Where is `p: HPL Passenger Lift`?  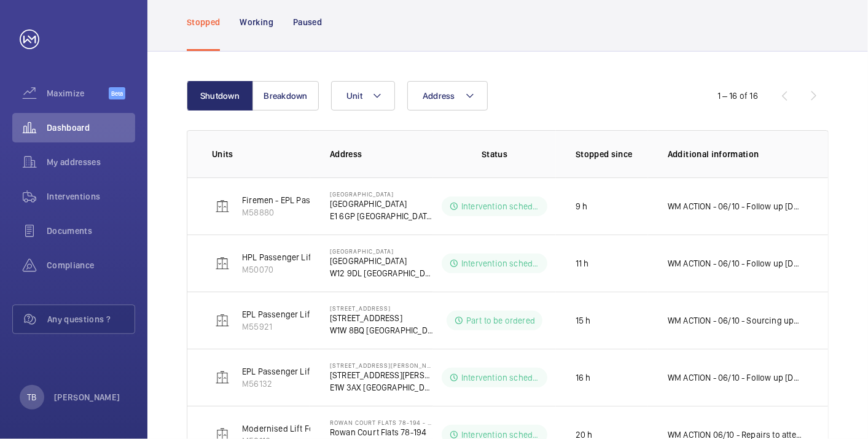
p: HPL Passenger Lift is located at coordinates (277, 257).